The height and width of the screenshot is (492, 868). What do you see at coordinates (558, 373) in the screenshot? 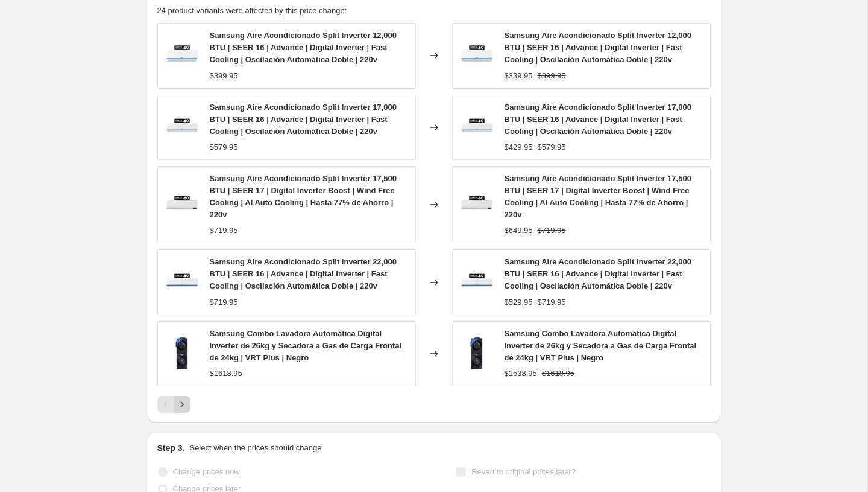
I see `strike: $1618.95` at bounding box center [558, 373].